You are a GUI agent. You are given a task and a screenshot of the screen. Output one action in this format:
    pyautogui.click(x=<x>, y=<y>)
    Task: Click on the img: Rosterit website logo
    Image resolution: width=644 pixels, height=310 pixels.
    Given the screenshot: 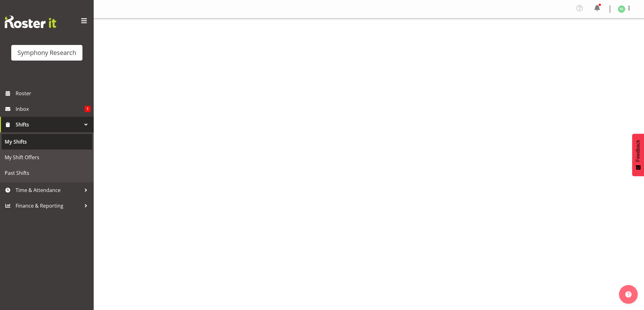 What is the action you would take?
    pyautogui.click(x=30, y=22)
    